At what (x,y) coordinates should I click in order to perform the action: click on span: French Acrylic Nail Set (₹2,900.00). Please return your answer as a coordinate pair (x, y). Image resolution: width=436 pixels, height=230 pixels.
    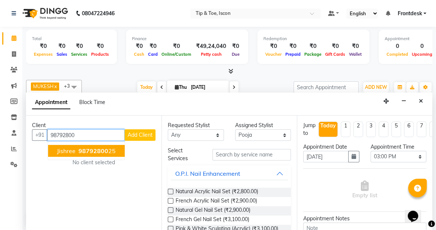
    Looking at the image, I should click on (216, 201).